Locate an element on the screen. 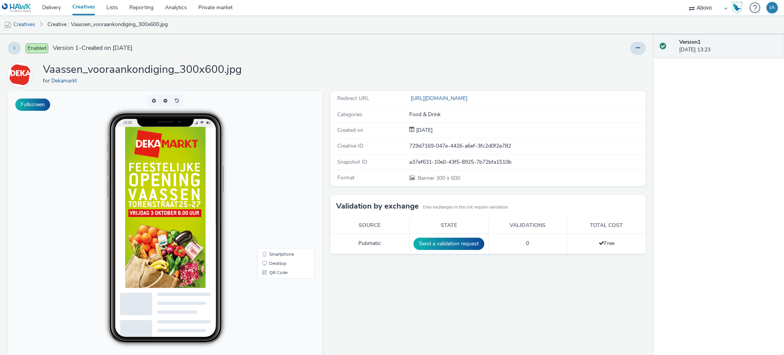 This screenshot has width=784, height=355. span: Created on is located at coordinates (350, 130).